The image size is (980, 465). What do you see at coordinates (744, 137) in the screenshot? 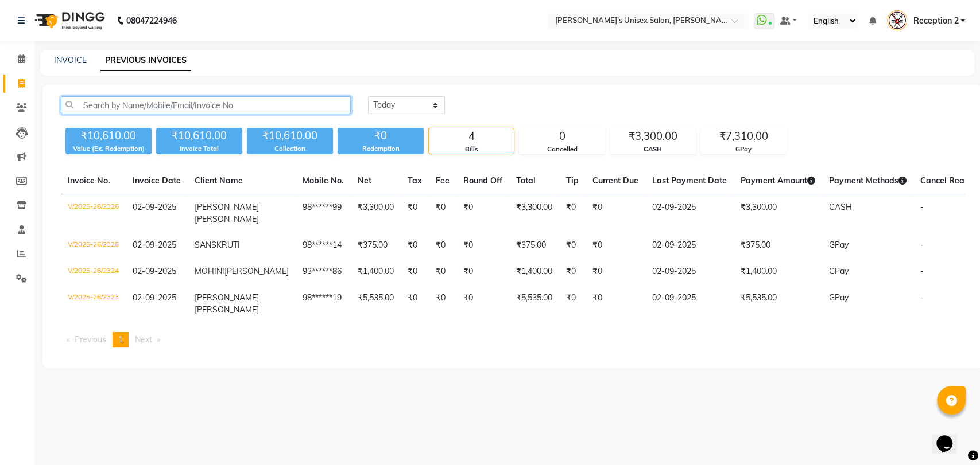
I see `div: ₹7,310.00` at bounding box center [744, 137].